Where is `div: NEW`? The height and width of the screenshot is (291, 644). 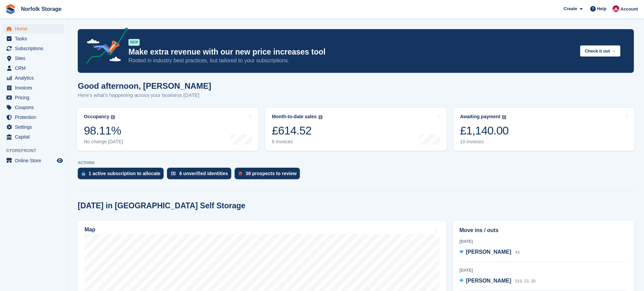
div: NEW is located at coordinates (134, 42).